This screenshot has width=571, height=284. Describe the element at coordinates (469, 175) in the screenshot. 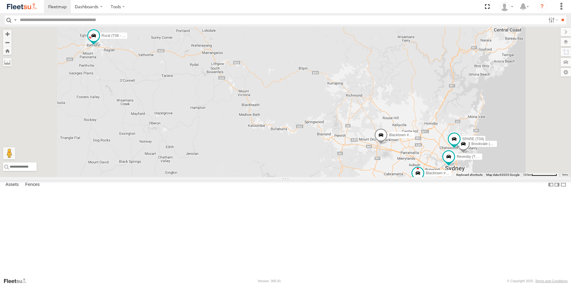

I see `button: Keyboard shortcuts` at that location.